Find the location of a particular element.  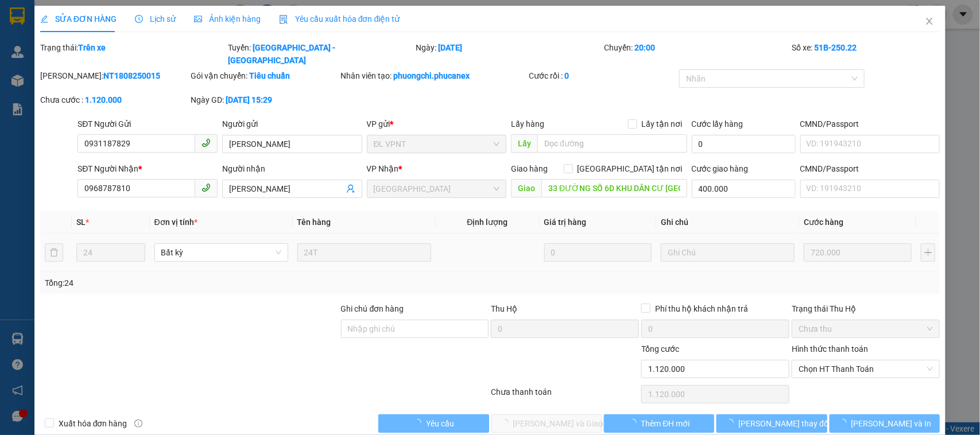

div: VP gửi is located at coordinates (437, 124).